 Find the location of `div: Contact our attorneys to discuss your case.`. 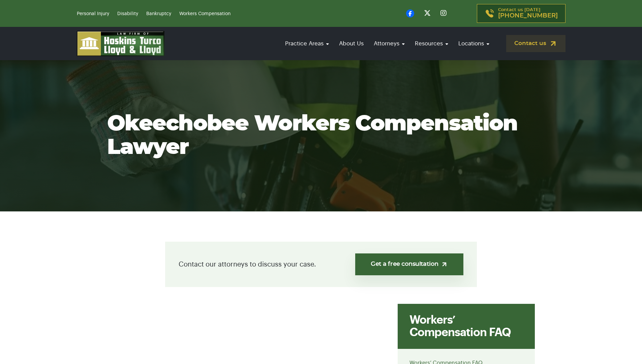

div: Contact our attorneys to discuss your case. is located at coordinates (321, 264).